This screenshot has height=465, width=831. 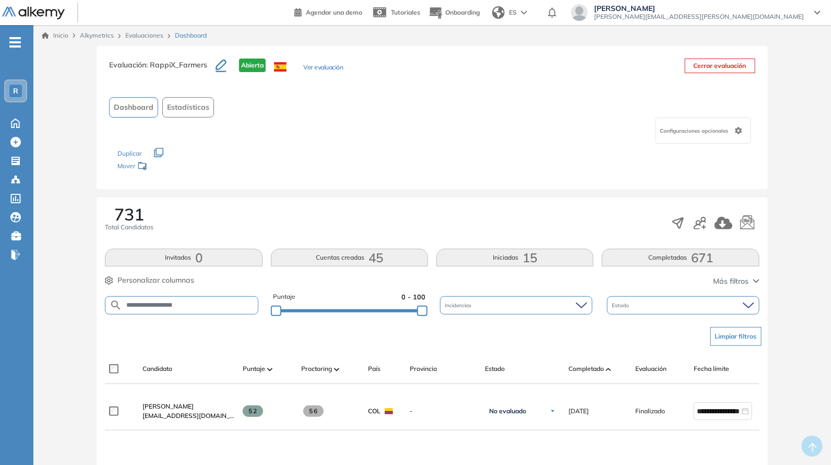 What do you see at coordinates (162, 69) in the screenshot?
I see `h3: Evaluación` at bounding box center [162, 69].